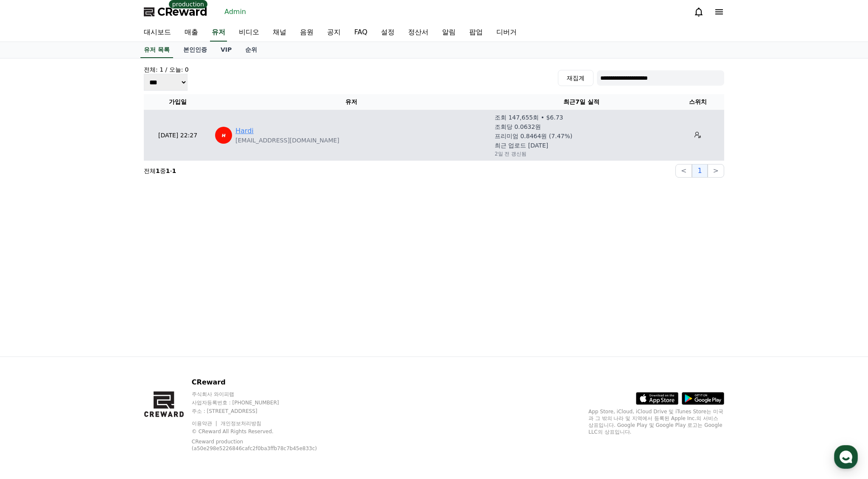 The width and height of the screenshot is (868, 479). I want to click on span: 설정, so click(136, 285).